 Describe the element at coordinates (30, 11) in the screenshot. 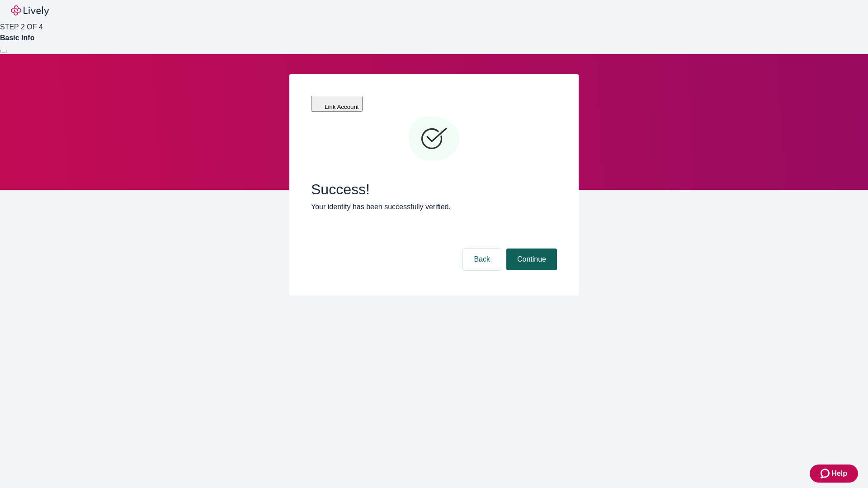

I see `img: Lively` at that location.